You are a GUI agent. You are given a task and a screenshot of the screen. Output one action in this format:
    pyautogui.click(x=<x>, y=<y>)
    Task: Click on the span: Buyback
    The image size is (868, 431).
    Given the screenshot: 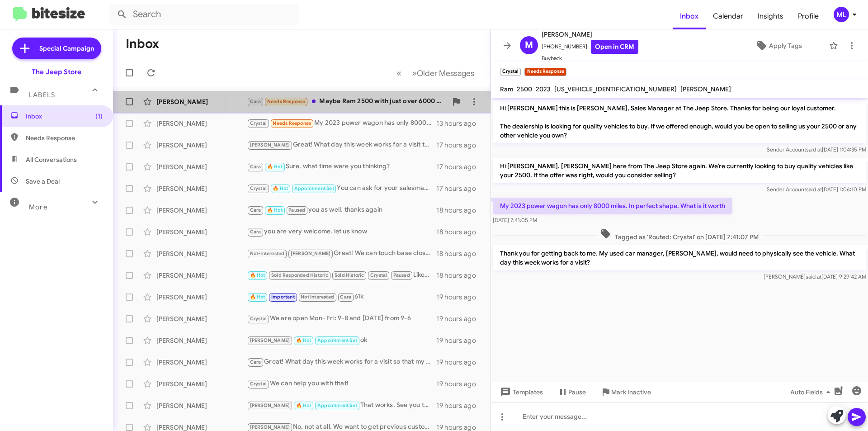 What is the action you would take?
    pyautogui.click(x=590, y=58)
    